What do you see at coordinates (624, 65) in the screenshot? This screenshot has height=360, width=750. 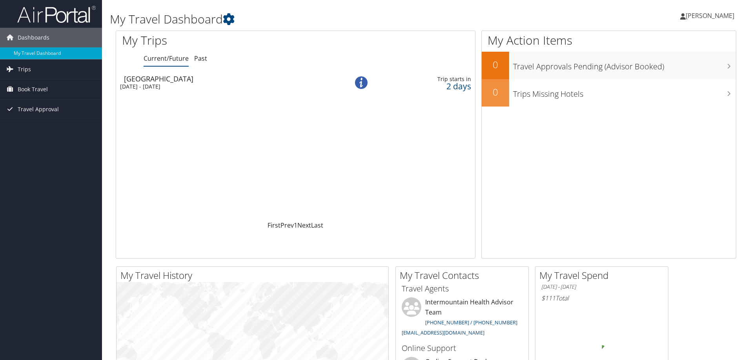 I see `h3: Travel Approvals Pending (Advisor Booked)` at bounding box center [624, 65].